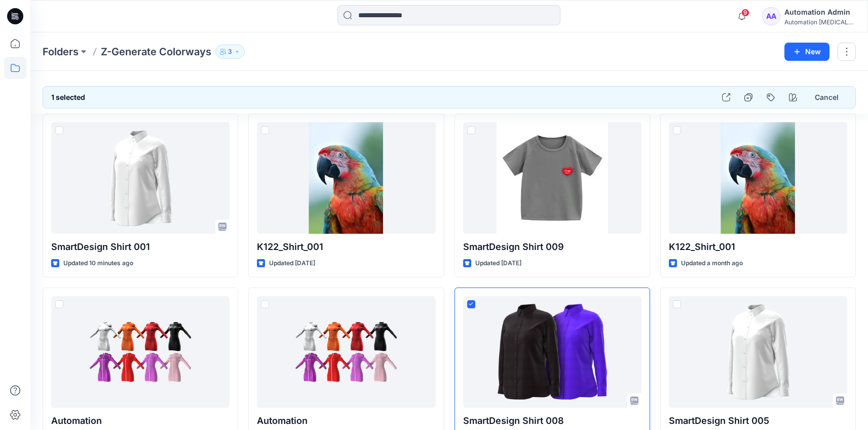 This screenshot has height=430, width=868. What do you see at coordinates (819, 12) in the screenshot?
I see `div: Automation Admin` at bounding box center [819, 12].